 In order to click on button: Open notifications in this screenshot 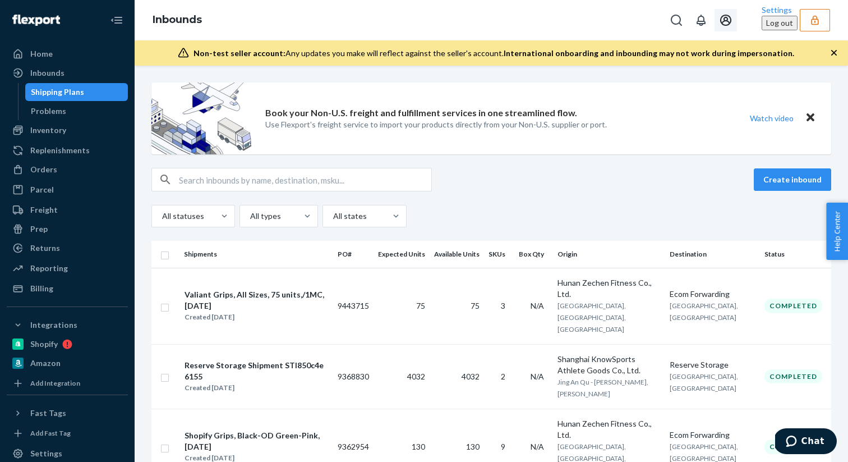, I will do `click(701, 20)`.